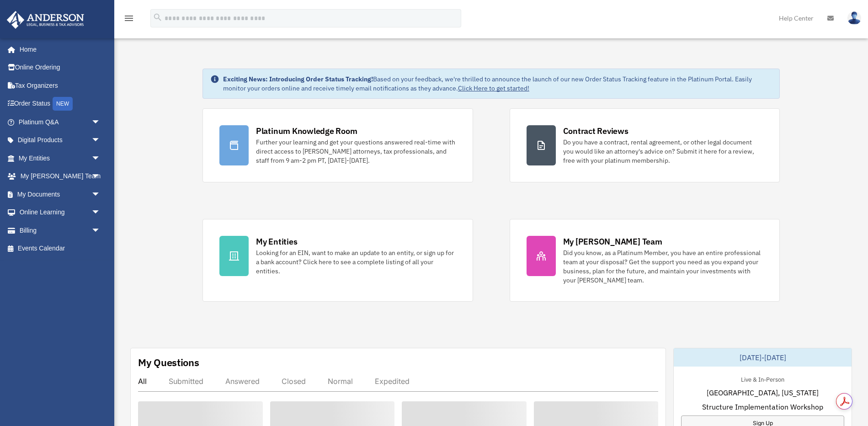  I want to click on div: Based on your feedback, we're thrilled to announce the launch of our new Order Status Tracking fe..., so click(497, 84).